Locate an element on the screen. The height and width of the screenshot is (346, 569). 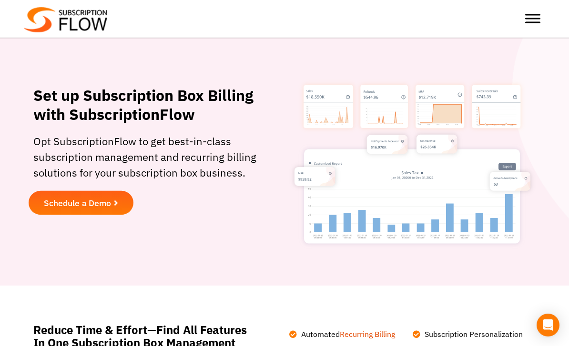
span: Subscription Personalization is located at coordinates (472, 334).